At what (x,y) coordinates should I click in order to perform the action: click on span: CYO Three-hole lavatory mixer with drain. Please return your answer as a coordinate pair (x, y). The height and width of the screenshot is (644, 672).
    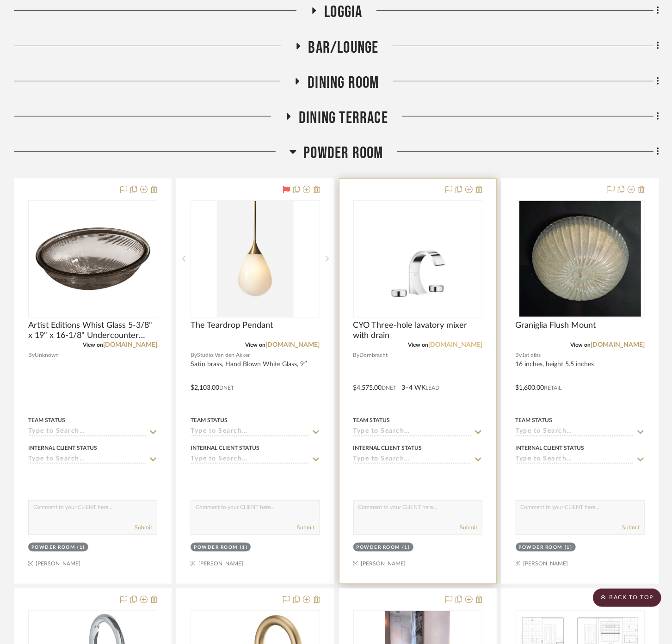
    Looking at the image, I should click on (418, 331).